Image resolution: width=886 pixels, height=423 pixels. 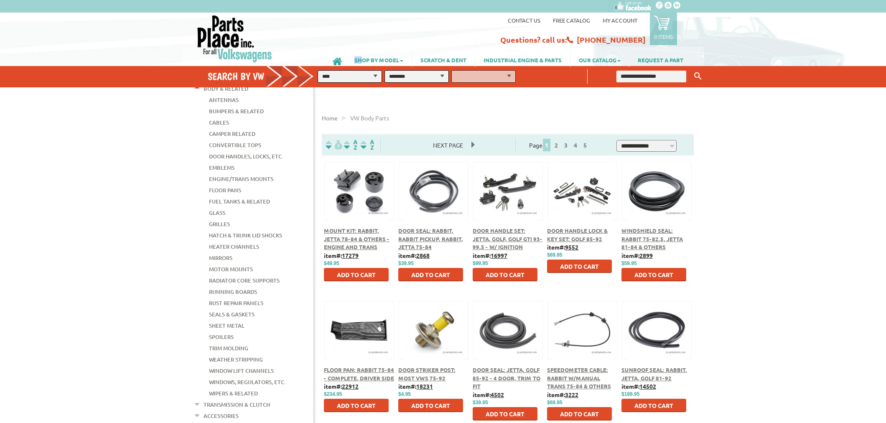 What do you see at coordinates (219, 224) in the screenshot?
I see `a: Grilles` at bounding box center [219, 224].